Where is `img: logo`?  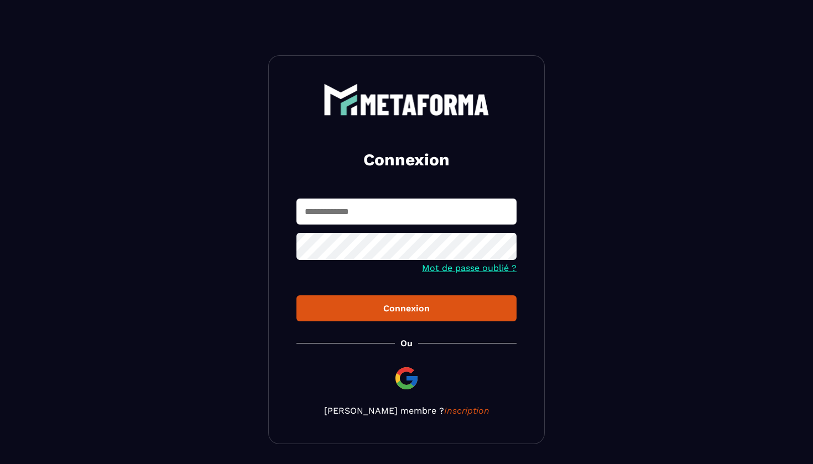 img: logo is located at coordinates (407, 100).